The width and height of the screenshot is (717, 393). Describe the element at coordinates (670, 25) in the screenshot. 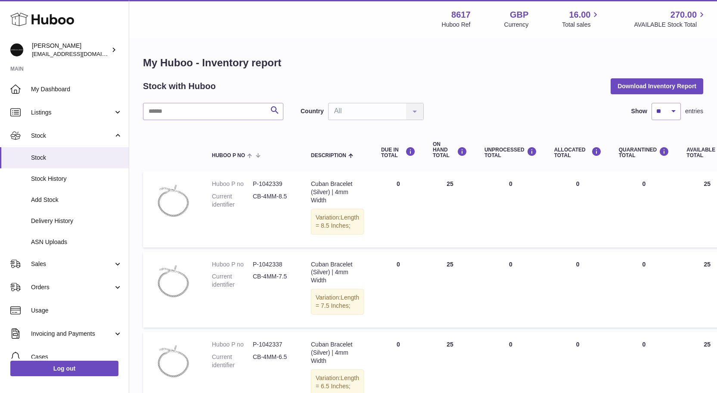

I see `span: AVAILABLE Stock Total` at that location.